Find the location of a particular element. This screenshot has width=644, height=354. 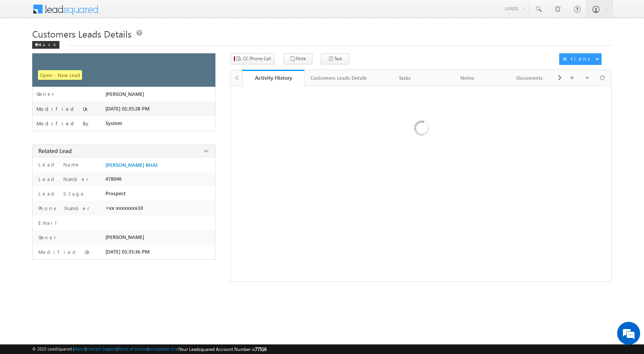

label: Lead Stage is located at coordinates (61, 194).